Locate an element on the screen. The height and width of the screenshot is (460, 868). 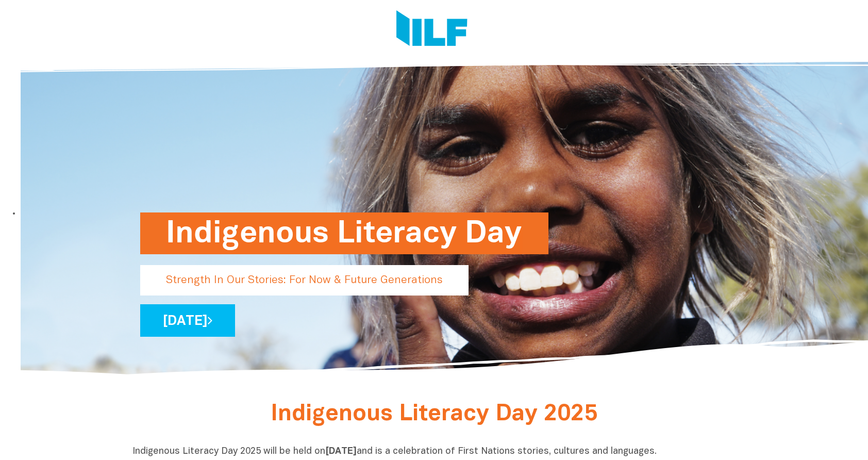
span: Indigenous Literacy Day 2025 is located at coordinates (434, 414).